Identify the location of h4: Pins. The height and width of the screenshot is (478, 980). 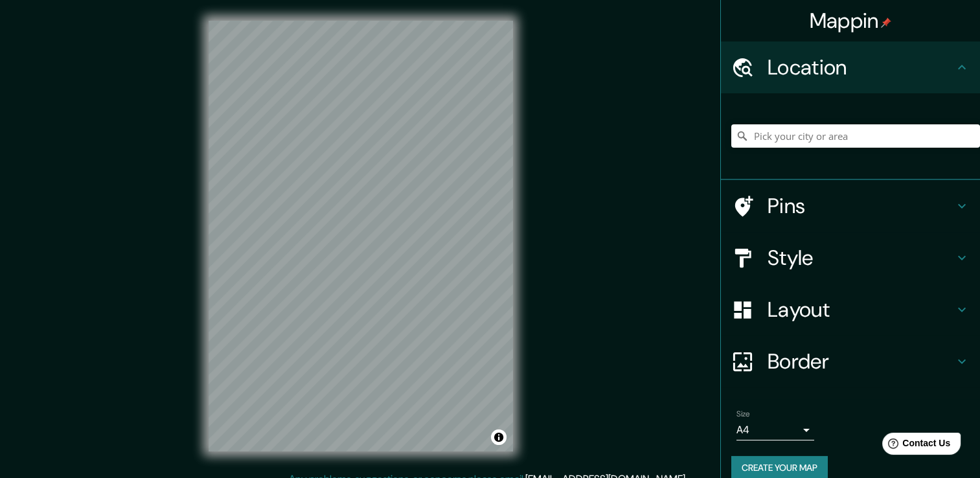
(861, 206).